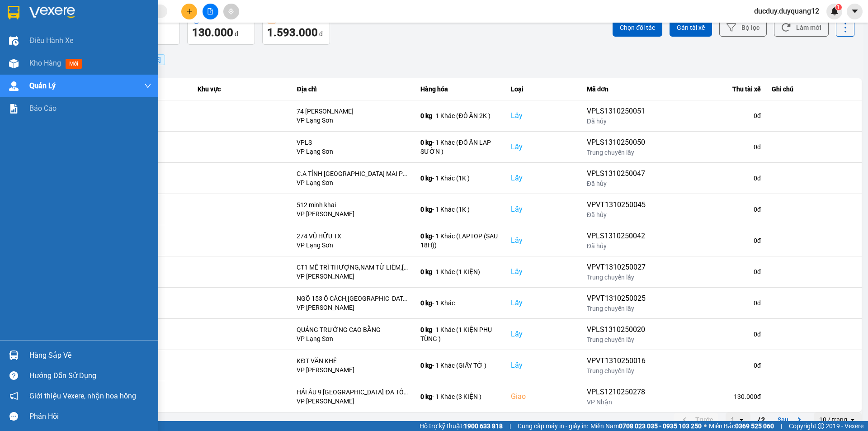 Image resolution: width=868 pixels, height=431 pixels. What do you see at coordinates (616, 236) in the screenshot?
I see `div: VPLS1310250042` at bounding box center [616, 236].